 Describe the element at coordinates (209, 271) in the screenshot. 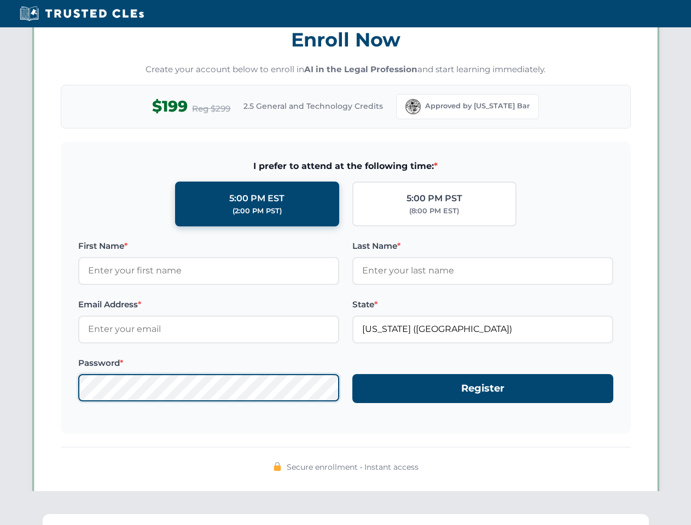

I see `input: Enter your first name` at that location.